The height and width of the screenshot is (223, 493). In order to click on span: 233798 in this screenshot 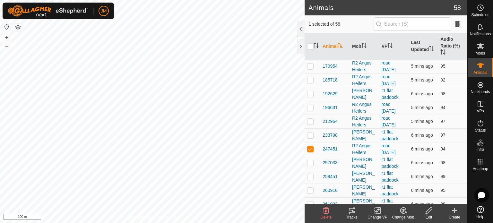, I will do `click(330, 135)`.